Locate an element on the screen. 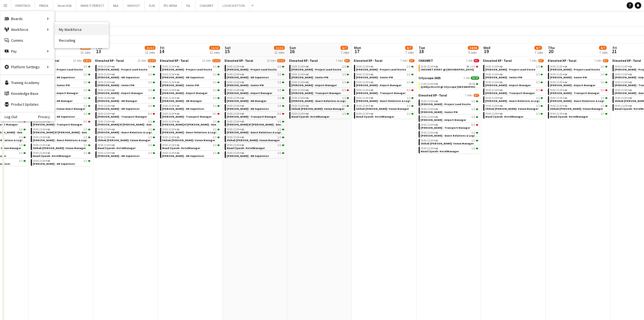  span: 11/12 is located at coordinates (152, 61).